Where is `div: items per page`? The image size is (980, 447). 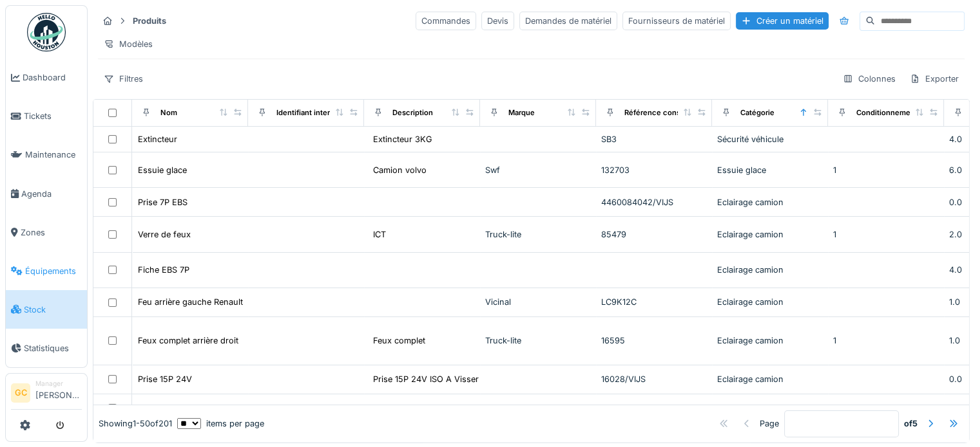 div: items per page is located at coordinates (220, 424).